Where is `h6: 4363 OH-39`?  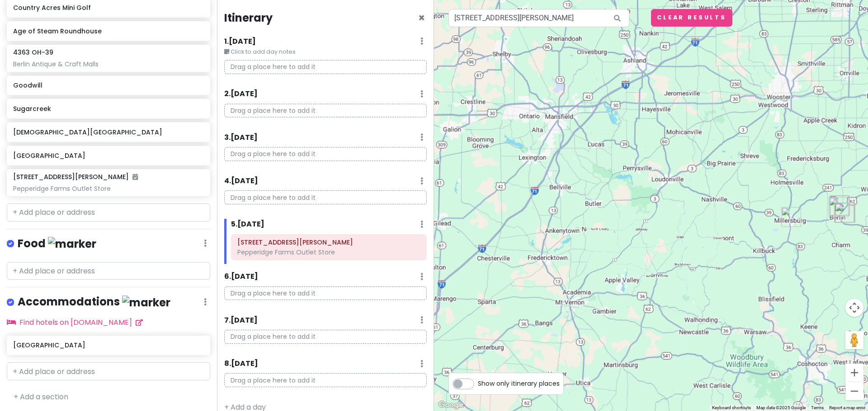 h6: 4363 OH-39 is located at coordinates (33, 52).